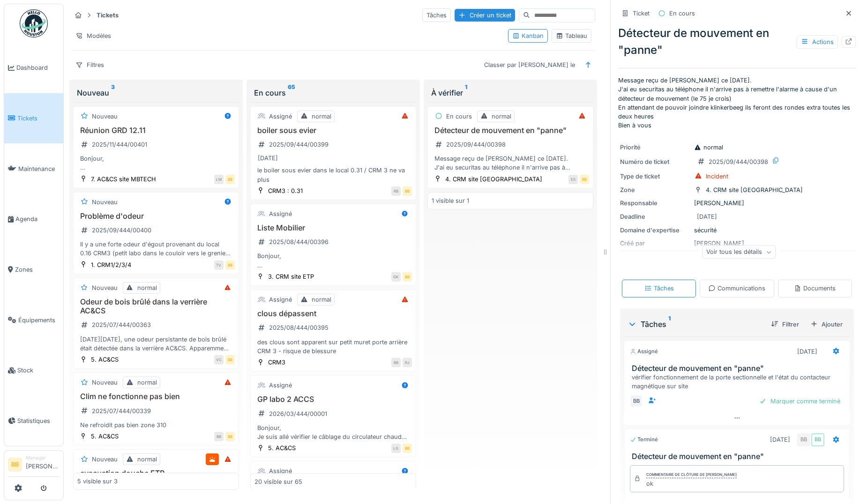 The width and height of the screenshot is (867, 504). I want to click on li: BB, so click(15, 465).